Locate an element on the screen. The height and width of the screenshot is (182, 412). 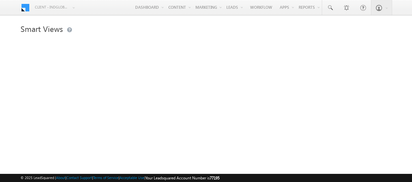
a: About is located at coordinates (61, 177).